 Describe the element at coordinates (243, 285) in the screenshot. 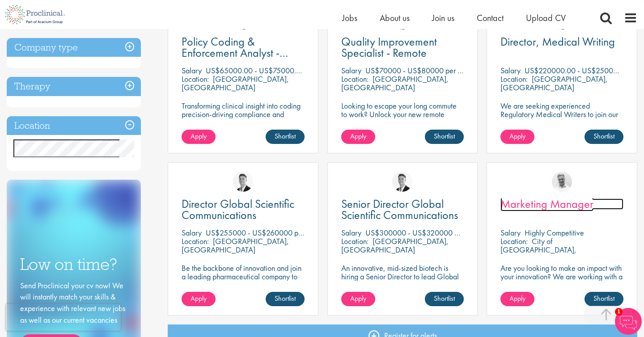

I see `p: Be the backbone of innovation and join a leading pharmaceutical company to help keep life-changin...` at that location.